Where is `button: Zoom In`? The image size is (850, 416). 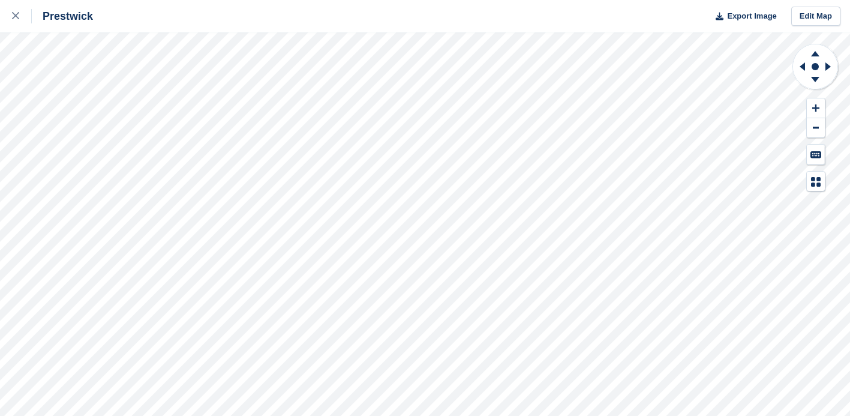
button: Zoom In is located at coordinates (816, 108).